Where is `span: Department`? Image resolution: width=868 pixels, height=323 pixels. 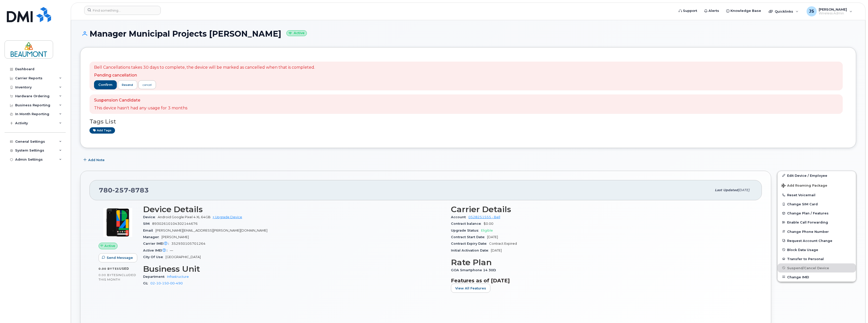 span: Department is located at coordinates (155, 277).